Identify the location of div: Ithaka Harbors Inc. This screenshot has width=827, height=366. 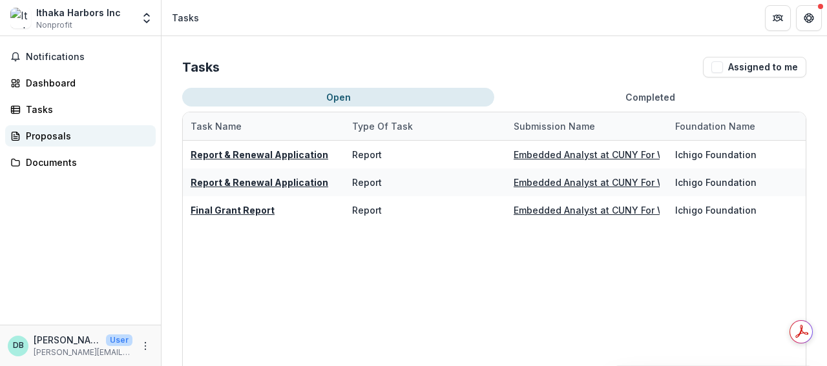
(78, 12).